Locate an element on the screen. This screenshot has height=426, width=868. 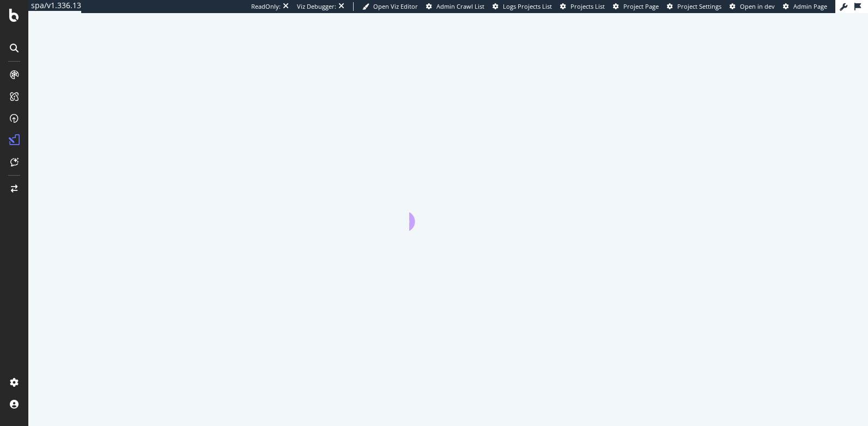
a: Open in dev is located at coordinates (752, 6).